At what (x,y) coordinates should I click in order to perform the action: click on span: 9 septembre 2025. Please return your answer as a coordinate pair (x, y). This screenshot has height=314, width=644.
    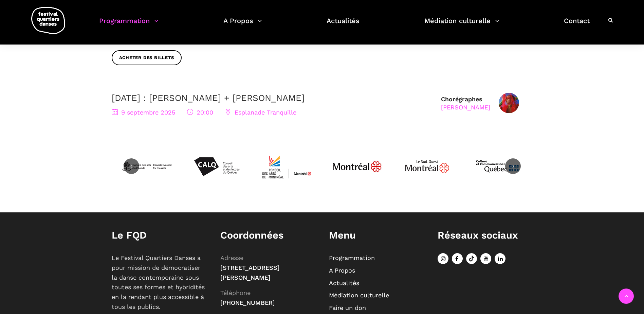
    Looking at the image, I should click on (144, 112).